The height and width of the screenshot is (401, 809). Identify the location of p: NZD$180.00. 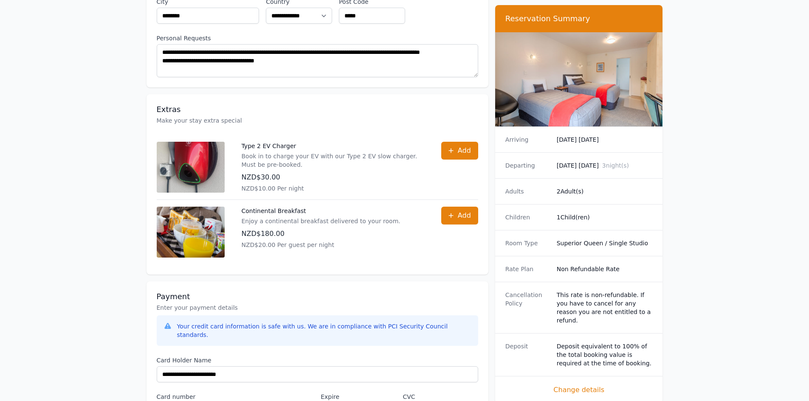
(321, 234).